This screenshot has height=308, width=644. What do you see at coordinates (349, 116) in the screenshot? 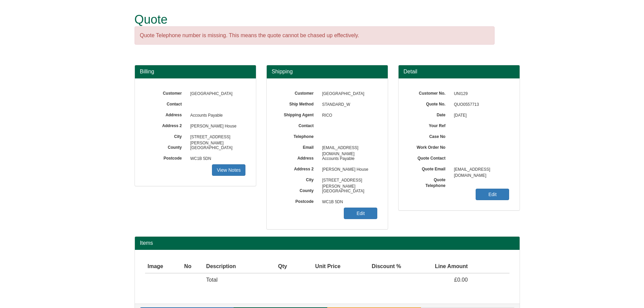
I see `span: RICO` at bounding box center [349, 116].